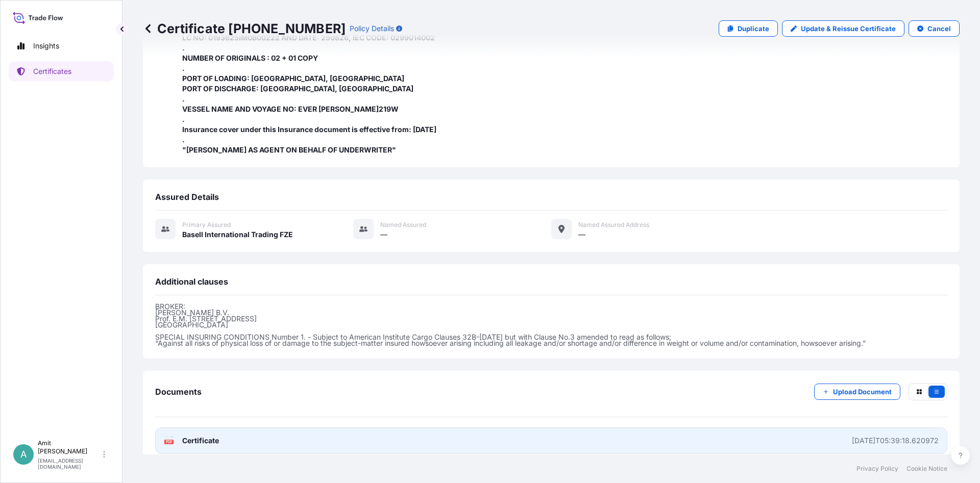 The image size is (980, 483). What do you see at coordinates (237, 235) in the screenshot?
I see `span: Basell International Trading FZE` at bounding box center [237, 235].